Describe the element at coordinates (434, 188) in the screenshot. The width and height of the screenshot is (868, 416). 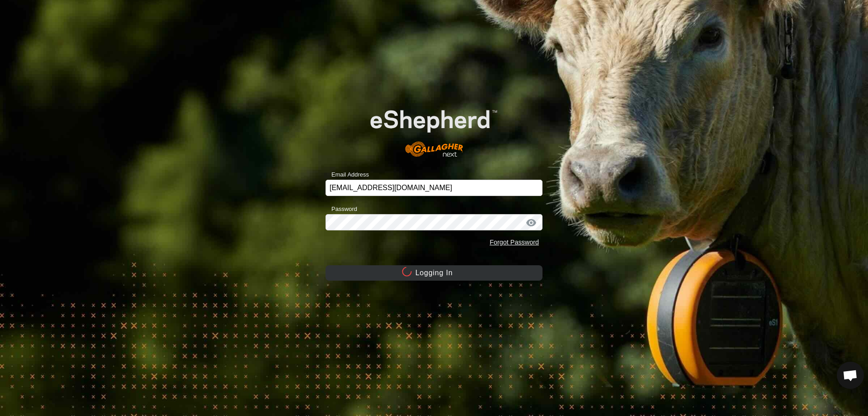
I see `input: Email Address` at that location.